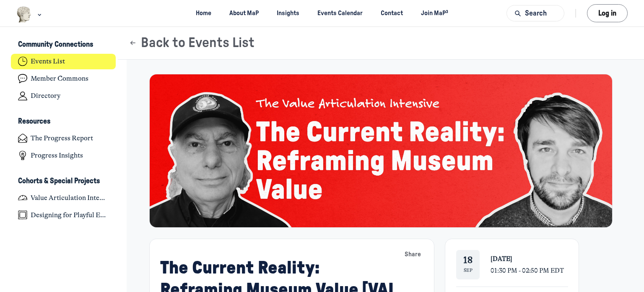 The width and height of the screenshot is (644, 292). I want to click on h4: Directory, so click(45, 96).